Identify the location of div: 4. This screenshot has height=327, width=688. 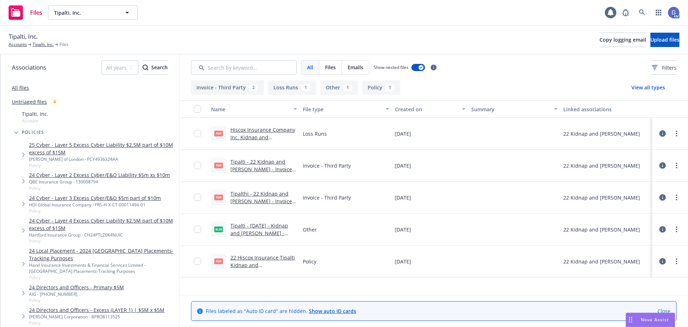
(54, 101).